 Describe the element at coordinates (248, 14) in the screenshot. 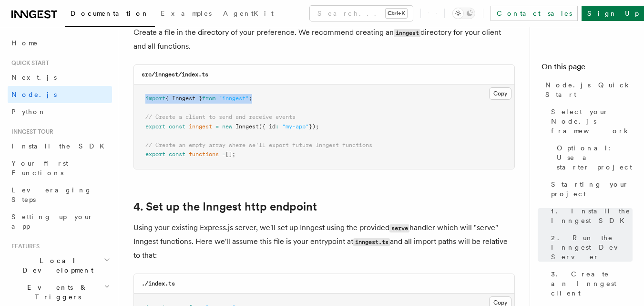

I see `a: AgentKit` at that location.